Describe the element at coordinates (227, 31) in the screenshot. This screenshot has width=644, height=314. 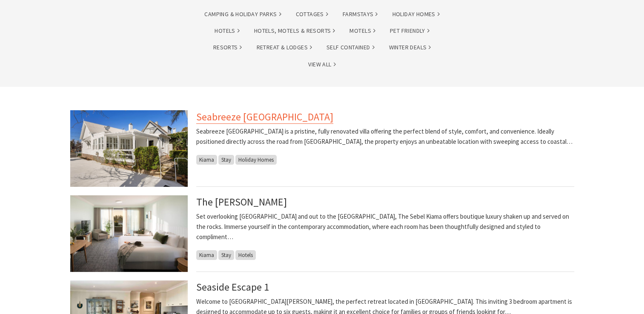
I see `a: Hotels` at that location.